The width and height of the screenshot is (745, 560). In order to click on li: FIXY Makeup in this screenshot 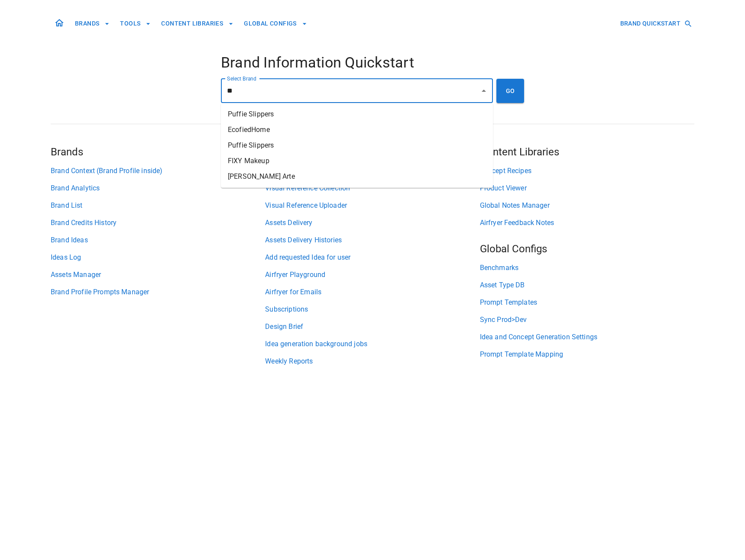, I will do `click(357, 161)`.